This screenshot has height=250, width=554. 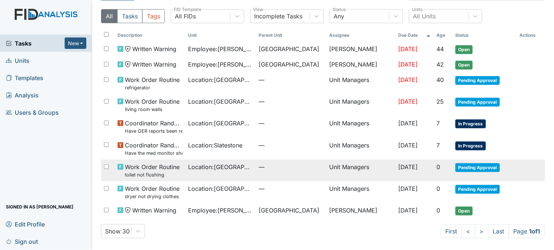 I want to click on span: Coordinator Random Have the med monitor sheets been filled out?, so click(x=154, y=148).